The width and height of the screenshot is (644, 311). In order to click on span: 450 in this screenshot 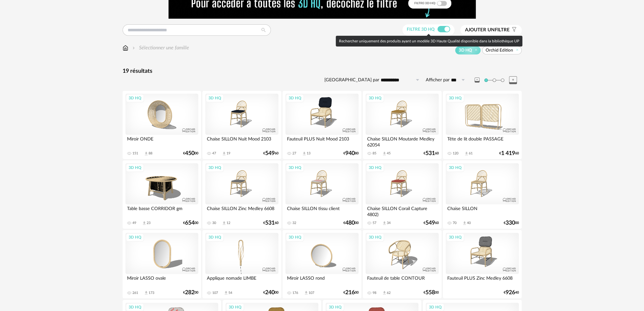, I will do `click(190, 153)`.